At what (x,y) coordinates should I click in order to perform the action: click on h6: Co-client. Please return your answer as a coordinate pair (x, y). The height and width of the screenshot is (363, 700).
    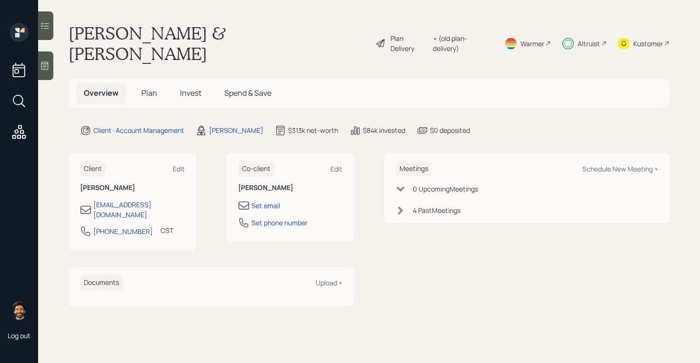
    Looking at the image, I should click on (256, 169).